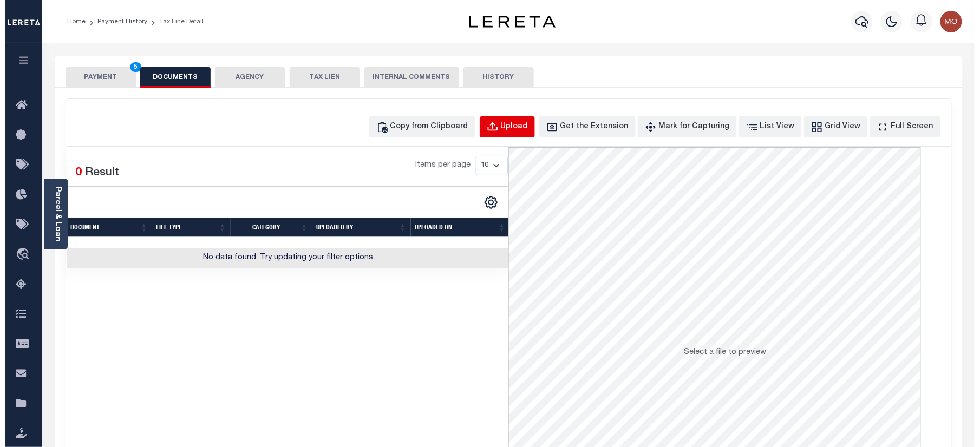 The width and height of the screenshot is (980, 447). Describe the element at coordinates (689, 128) in the screenshot. I see `div: Mark for Capturing` at that location.